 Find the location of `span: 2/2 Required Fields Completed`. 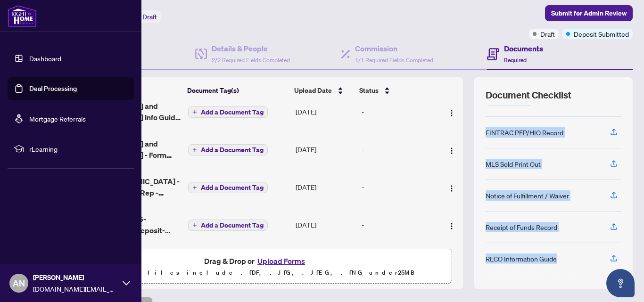

span: 2/2 Required Fields Completed is located at coordinates (251, 60).